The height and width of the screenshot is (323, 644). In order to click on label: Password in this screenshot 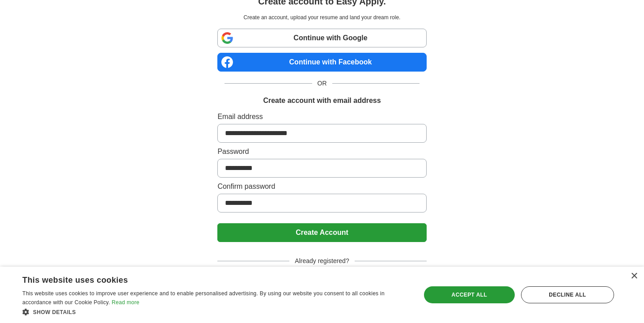, I will do `click(321, 152)`.